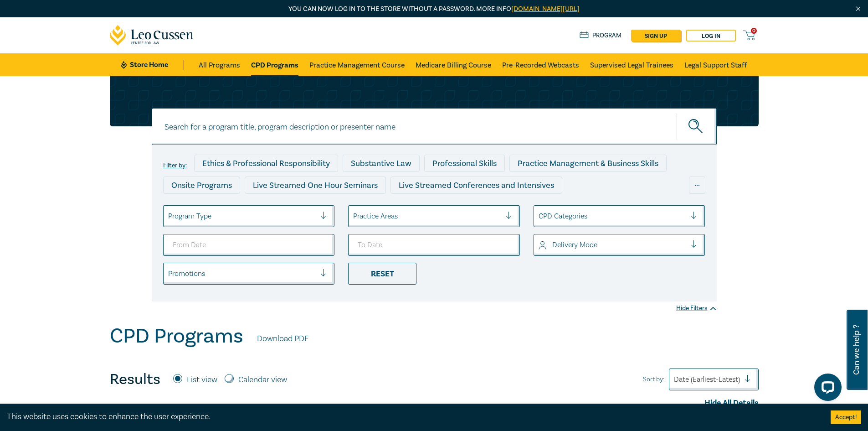  I want to click on div: 10 CPD Point Packages, so click(471, 207).